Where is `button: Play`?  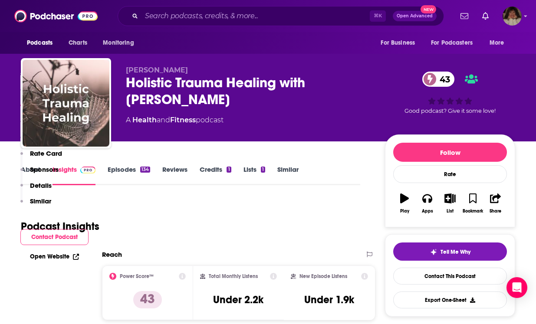
button: Play is located at coordinates (405, 204).